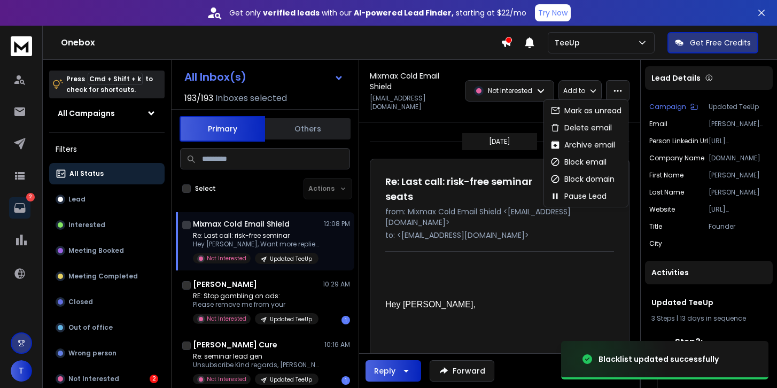 This screenshot has height=388, width=777. I want to click on h3: Inboxes selected, so click(251, 98).